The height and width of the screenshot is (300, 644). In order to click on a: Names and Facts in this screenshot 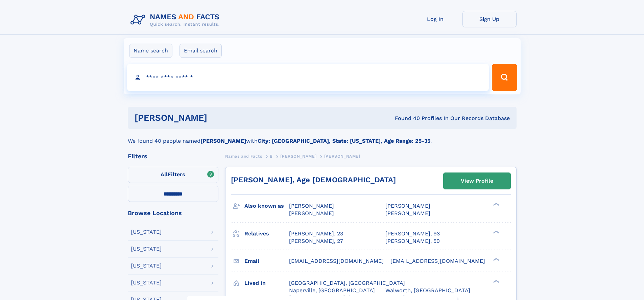, I will do `click(244, 156)`.